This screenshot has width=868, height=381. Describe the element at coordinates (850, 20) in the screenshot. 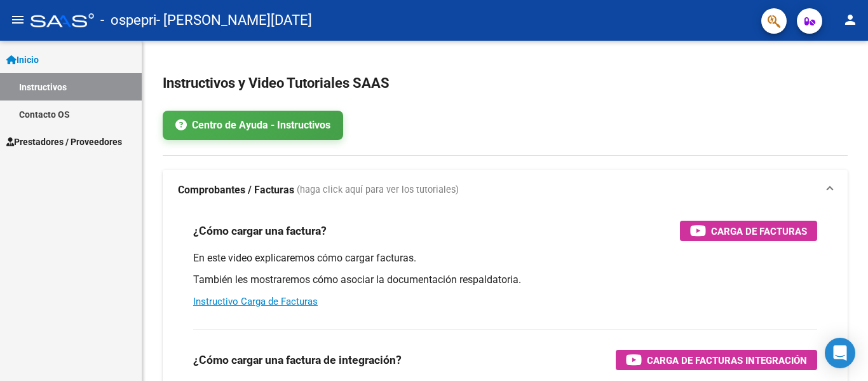

I see `mat-icon: person` at that location.